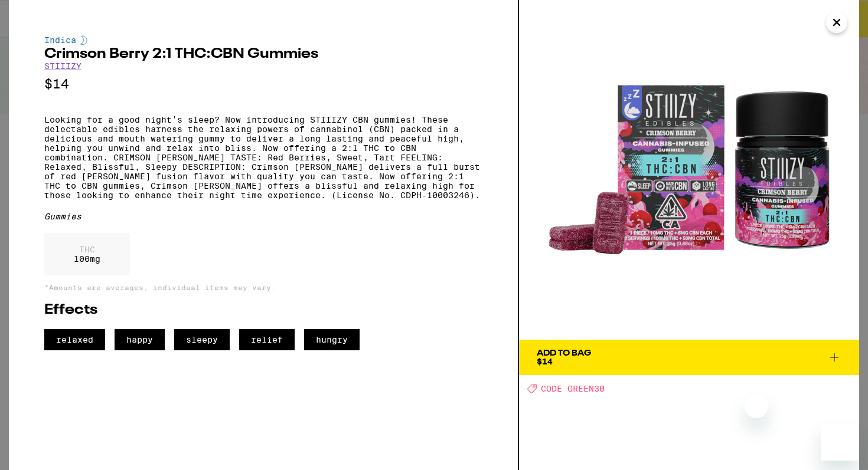 This screenshot has height=470, width=868. I want to click on div: Indica, so click(264, 40).